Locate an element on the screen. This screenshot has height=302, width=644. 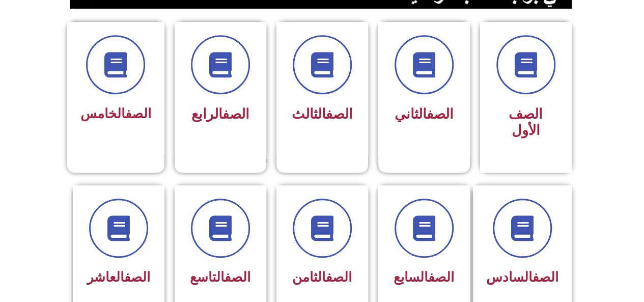
span: الثامن is located at coordinates (322, 277).